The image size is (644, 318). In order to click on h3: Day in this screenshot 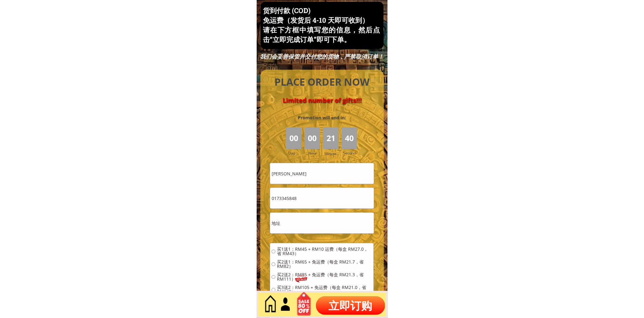, I will do `click(296, 153)`.